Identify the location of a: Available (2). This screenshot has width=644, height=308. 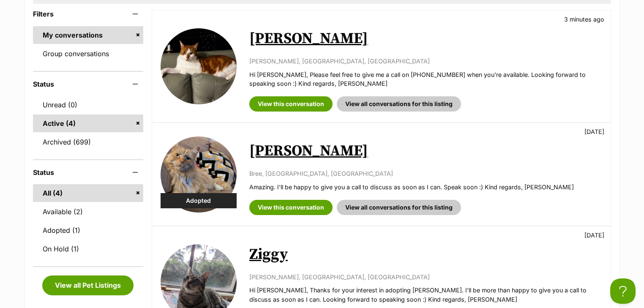
(88, 212).